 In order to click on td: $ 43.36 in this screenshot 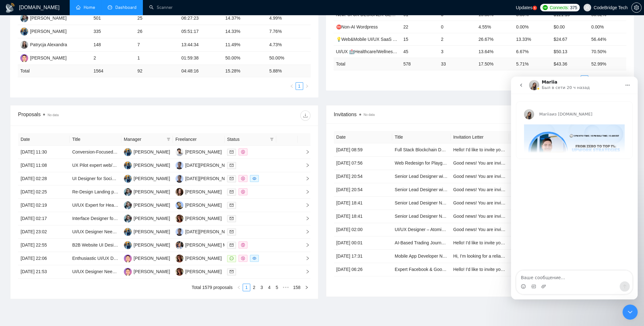, I will do `click(570, 64)`.